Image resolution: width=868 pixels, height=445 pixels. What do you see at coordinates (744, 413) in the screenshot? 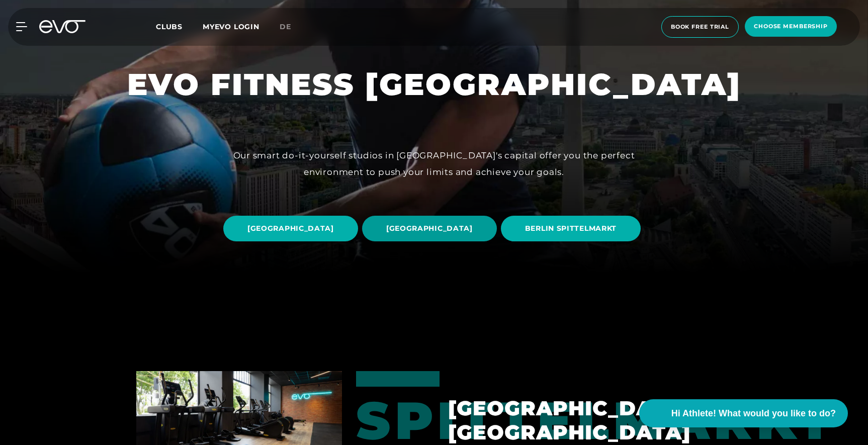
I see `button: Hi Athlete! What would you like to do?` at bounding box center [744, 413].